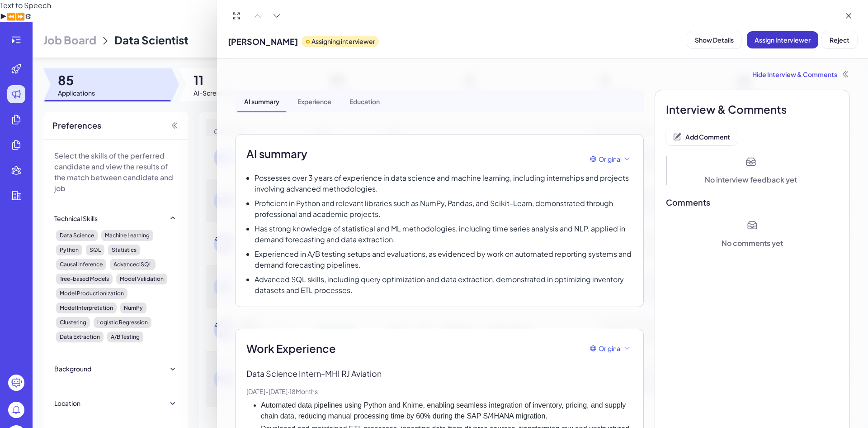 The image size is (868, 428). I want to click on p: Advanced SQL skills, including query optimization and data extraction, demonstrated in optimizing..., so click(444, 284).